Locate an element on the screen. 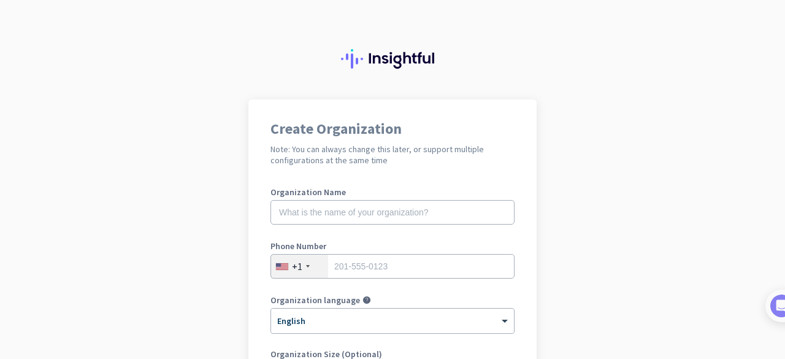  i: help is located at coordinates (367, 300).